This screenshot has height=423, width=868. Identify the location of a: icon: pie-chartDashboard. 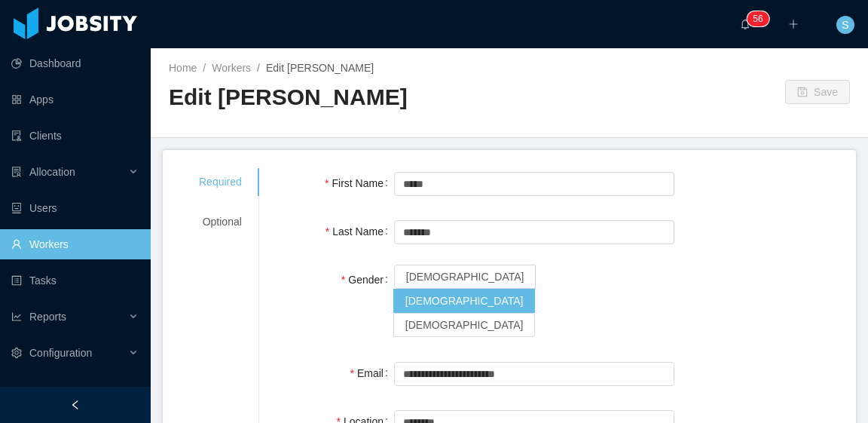
(75, 63).